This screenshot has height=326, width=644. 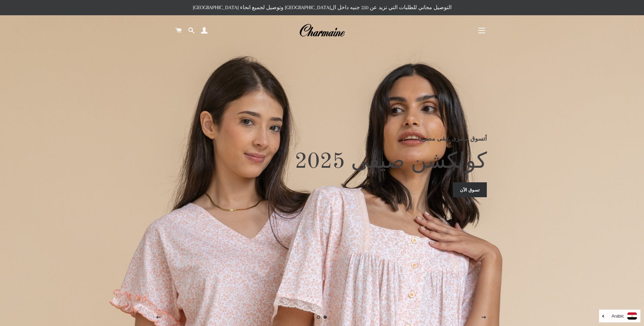 What do you see at coordinates (325, 318) in the screenshot?
I see `a: الصفحه 1current` at bounding box center [325, 318].